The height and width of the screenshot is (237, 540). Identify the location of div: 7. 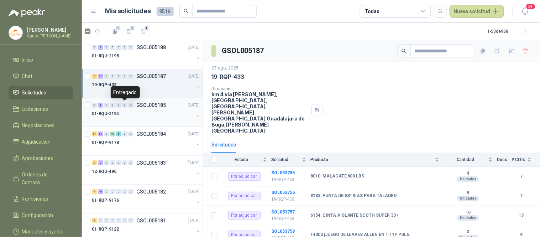
(94, 192).